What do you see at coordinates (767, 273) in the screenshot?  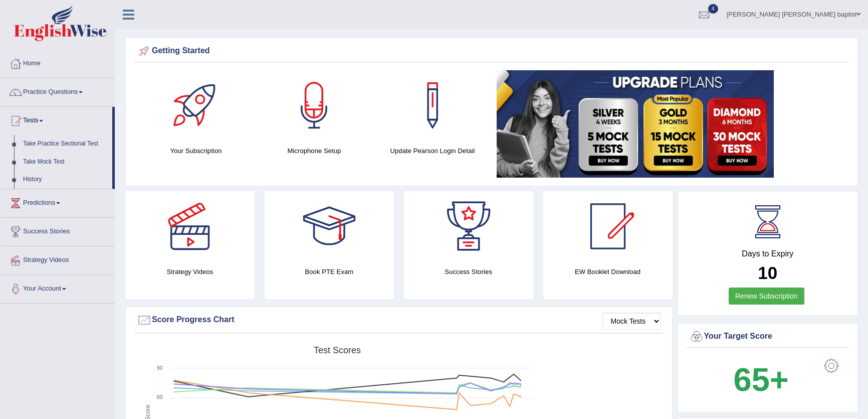 I see `b: 10` at bounding box center [767, 273].